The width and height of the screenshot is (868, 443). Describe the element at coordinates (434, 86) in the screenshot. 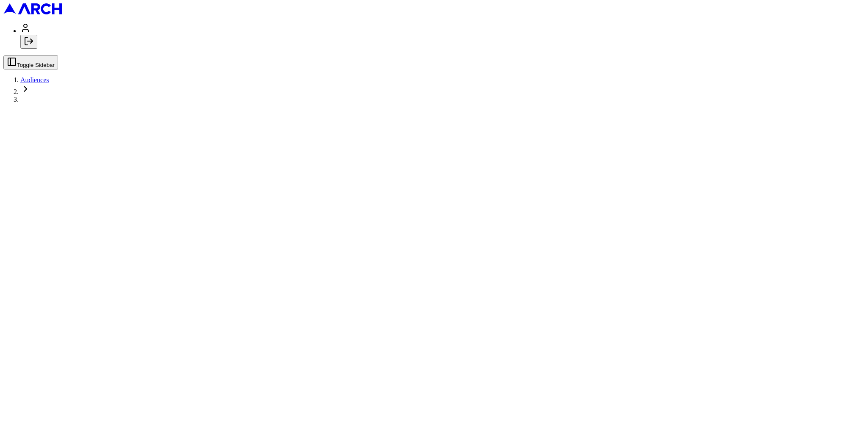

I see `nav: breadcrumb` at that location.